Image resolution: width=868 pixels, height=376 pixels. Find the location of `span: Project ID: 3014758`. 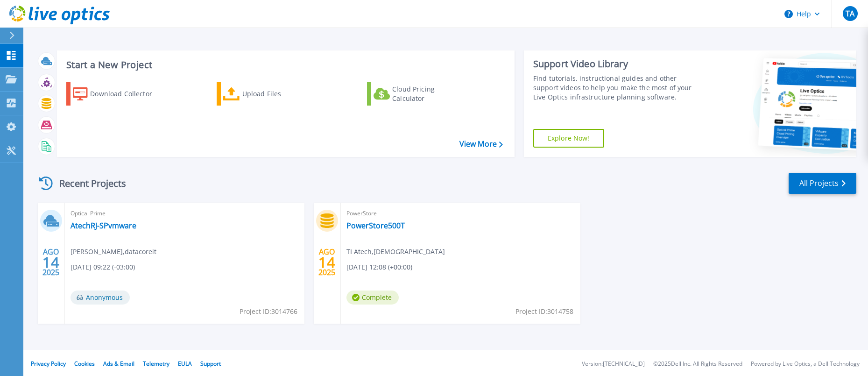

span: Project ID: 3014758 is located at coordinates (544, 312).